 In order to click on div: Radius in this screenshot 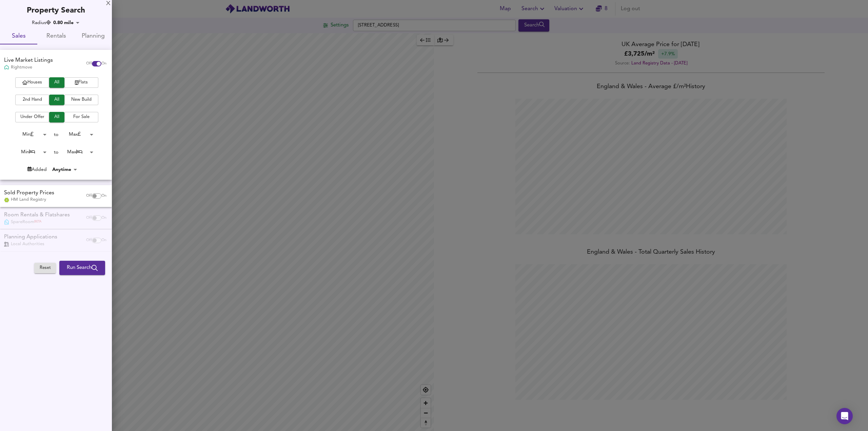, I will do `click(41, 23)`.